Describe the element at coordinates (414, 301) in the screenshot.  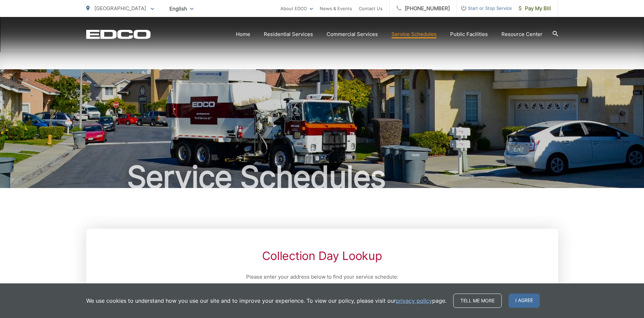
I see `a: privacy policy` at that location.